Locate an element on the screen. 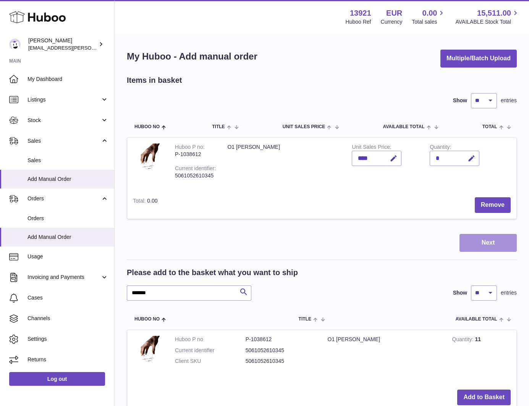 The width and height of the screenshot is (529, 406). span: Total is located at coordinates (490, 127).